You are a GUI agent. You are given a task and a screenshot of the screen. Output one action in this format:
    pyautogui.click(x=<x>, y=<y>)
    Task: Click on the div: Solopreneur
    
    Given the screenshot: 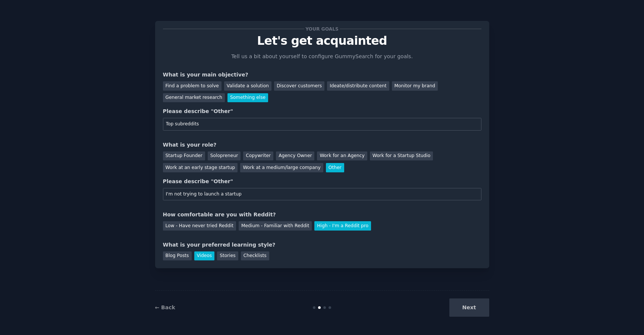 What is the action you would take?
    pyautogui.click(x=224, y=156)
    